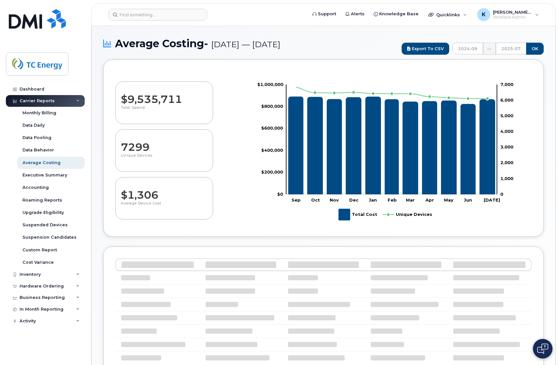 The height and width of the screenshot is (365, 559). I want to click on tspan: Sep, so click(296, 200).